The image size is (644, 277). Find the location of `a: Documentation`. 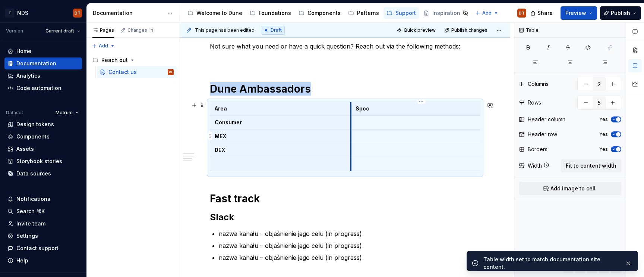

a: Documentation is located at coordinates (43, 63).